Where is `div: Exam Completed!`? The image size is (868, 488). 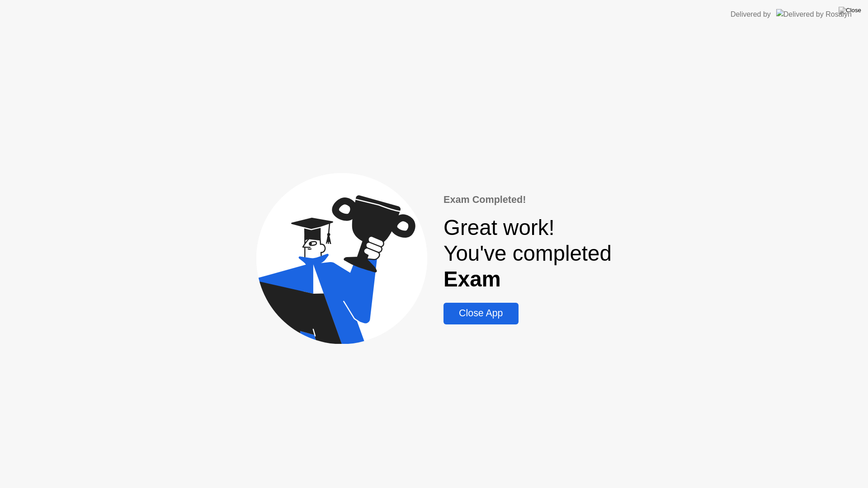 div: Exam Completed! is located at coordinates (528, 200).